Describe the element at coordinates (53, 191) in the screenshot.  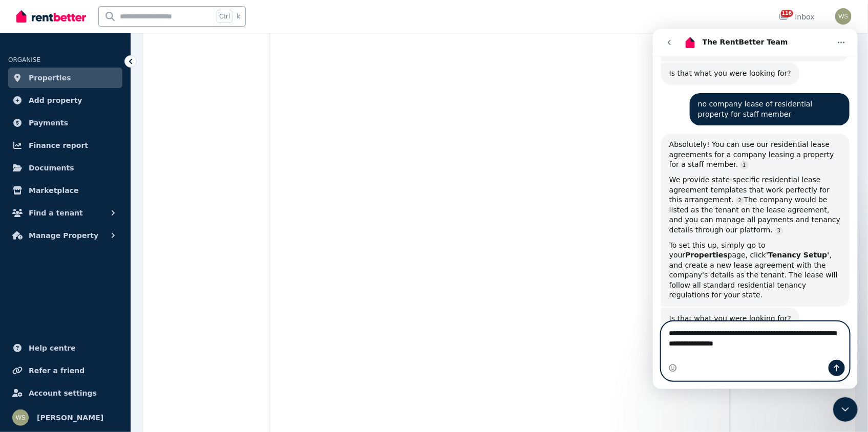
I see `span: Marketplace` at that location.